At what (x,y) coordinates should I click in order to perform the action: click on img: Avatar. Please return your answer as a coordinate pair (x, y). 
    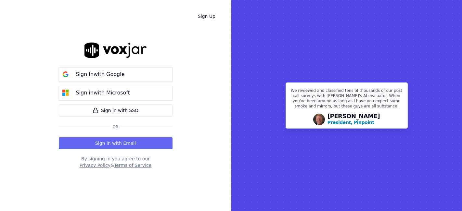
    Looking at the image, I should click on (319, 120).